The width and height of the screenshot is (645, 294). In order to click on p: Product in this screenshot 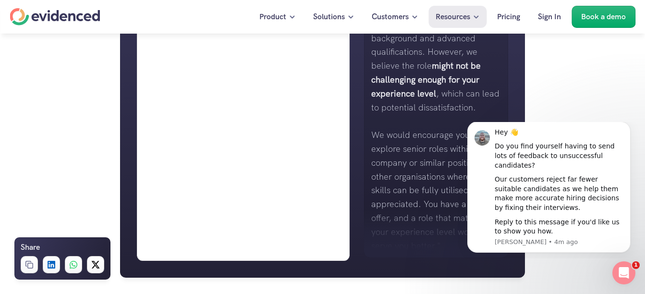, I will do `click(273, 17)`.